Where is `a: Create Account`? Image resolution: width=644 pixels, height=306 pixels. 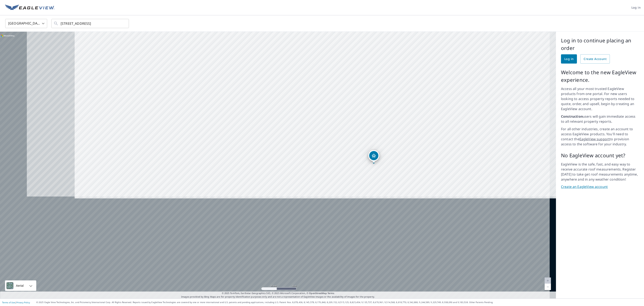
a: Create Account is located at coordinates (595, 59).